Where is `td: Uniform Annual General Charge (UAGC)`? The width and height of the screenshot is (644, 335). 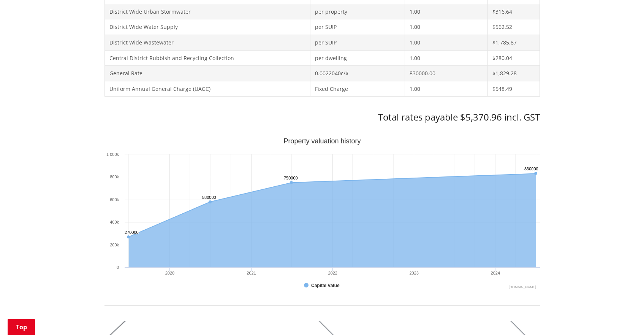
td: Uniform Annual General Charge (UAGC) is located at coordinates (207, 89).